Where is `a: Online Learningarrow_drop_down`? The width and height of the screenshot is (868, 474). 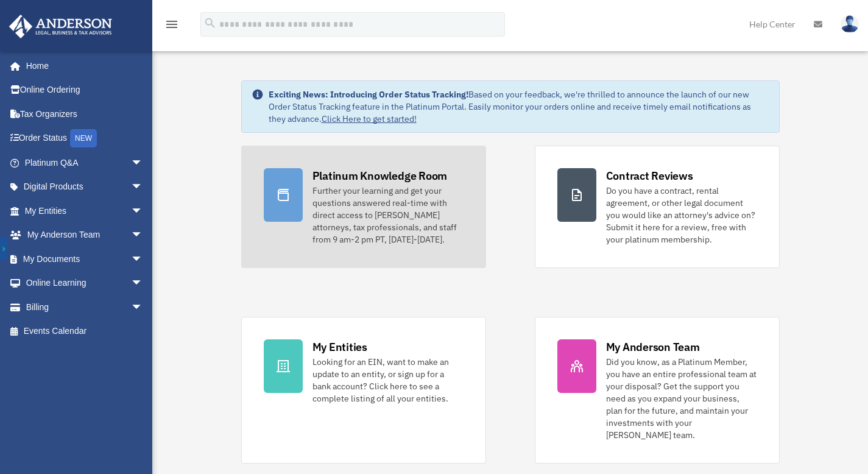
a: Online Learningarrow_drop_down is located at coordinates (84, 283).